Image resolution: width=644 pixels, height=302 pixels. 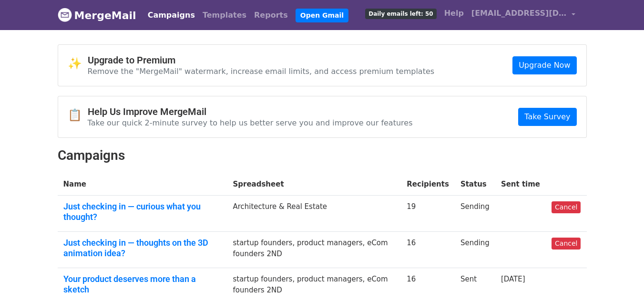 What do you see at coordinates (143, 248) in the screenshot?
I see `a: Just checking in — thoughts on the 3D animation idea?` at bounding box center [143, 248].